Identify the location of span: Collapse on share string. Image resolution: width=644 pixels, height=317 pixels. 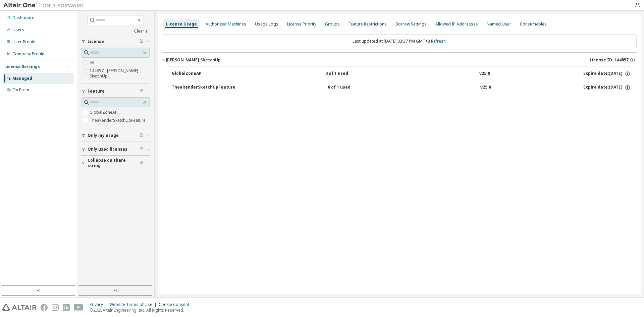
(114, 163).